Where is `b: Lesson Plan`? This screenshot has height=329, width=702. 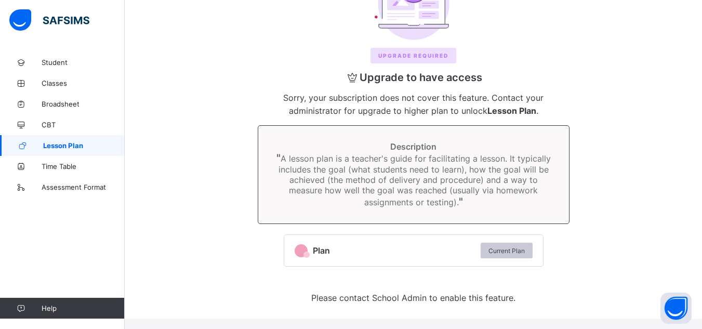 b: Lesson Plan is located at coordinates (512, 111).